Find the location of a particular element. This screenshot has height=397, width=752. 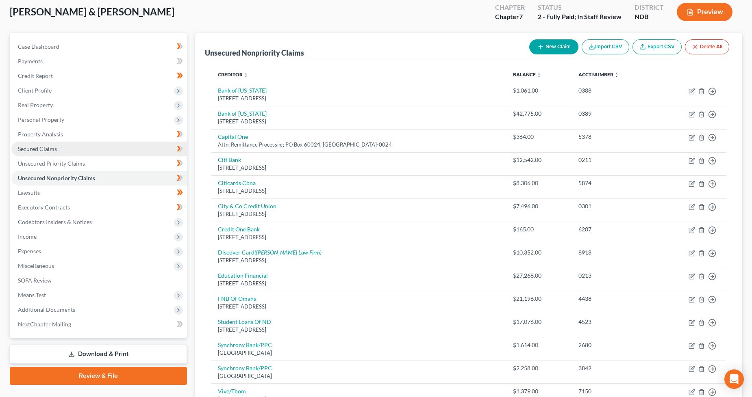

div: $1,614.00 is located at coordinates (539, 345).